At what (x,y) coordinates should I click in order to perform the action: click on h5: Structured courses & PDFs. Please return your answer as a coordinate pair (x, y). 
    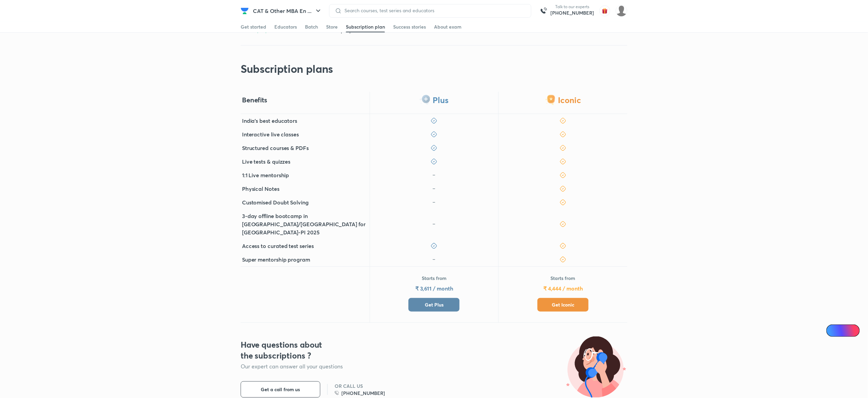
    Looking at the image, I should click on (276, 148).